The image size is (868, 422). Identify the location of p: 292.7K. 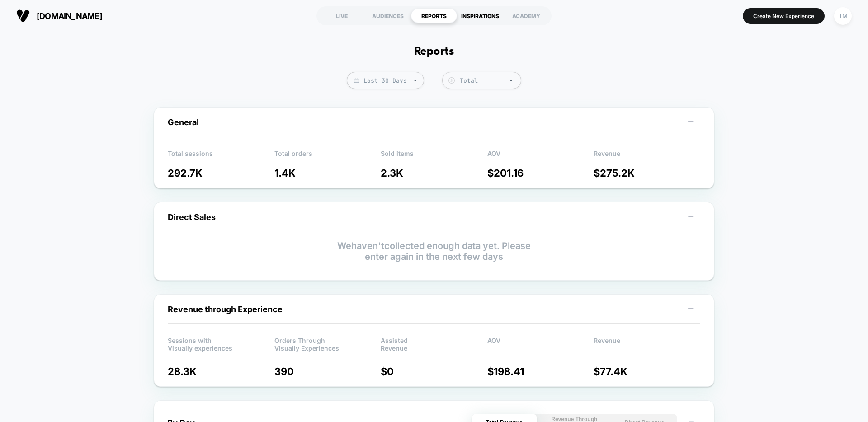
(221, 173).